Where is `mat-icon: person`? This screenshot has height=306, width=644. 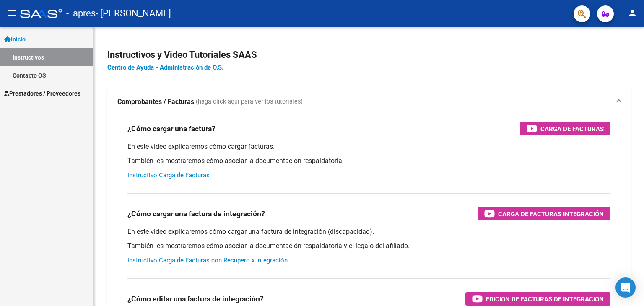
mat-icon: person is located at coordinates (632, 13).